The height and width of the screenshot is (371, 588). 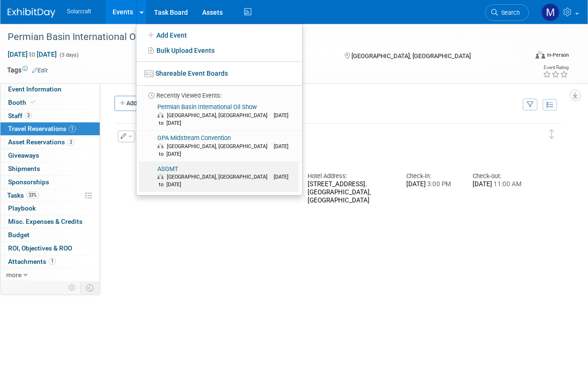 I want to click on a: Tasks33%, so click(x=50, y=196).